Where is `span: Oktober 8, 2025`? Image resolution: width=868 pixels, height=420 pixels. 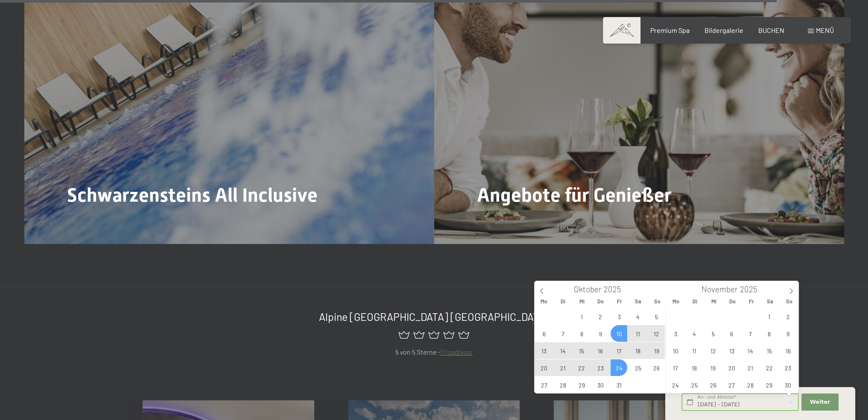 span: Oktober 8, 2025 is located at coordinates (581, 334).